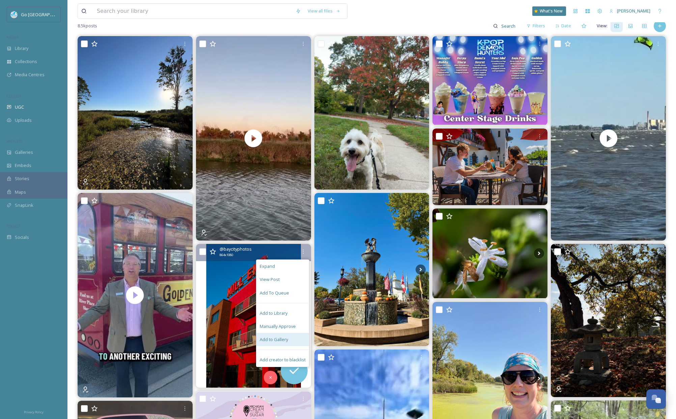  What do you see at coordinates (23, 120) in the screenshot?
I see `span: Uploads` at bounding box center [23, 120].